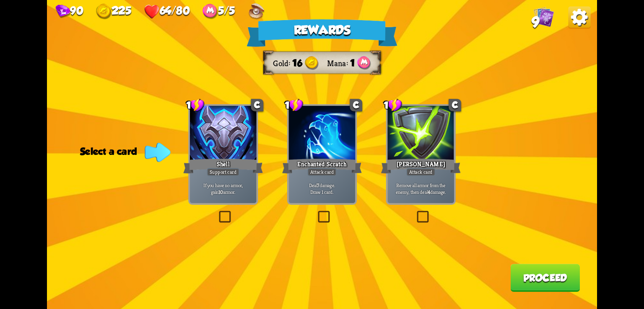 Image resolution: width=644 pixels, height=309 pixels. I want to click on p: Deal damage. Draw 1 card., so click(322, 188).